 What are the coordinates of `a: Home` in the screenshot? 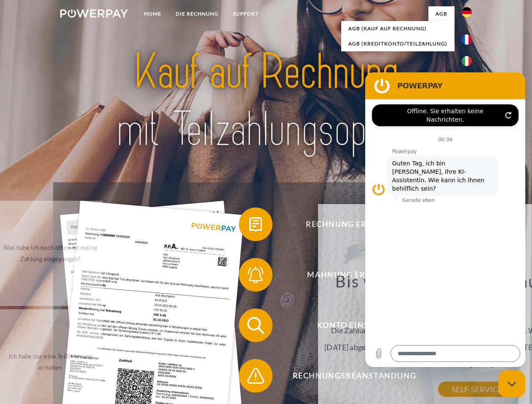 It's located at (153, 14).